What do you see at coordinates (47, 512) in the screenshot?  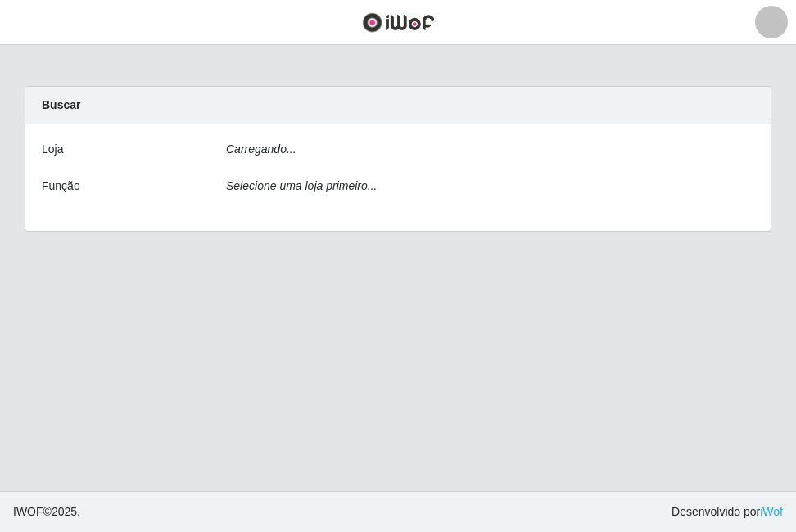 I see `span: © 2025 .` at bounding box center [47, 512].